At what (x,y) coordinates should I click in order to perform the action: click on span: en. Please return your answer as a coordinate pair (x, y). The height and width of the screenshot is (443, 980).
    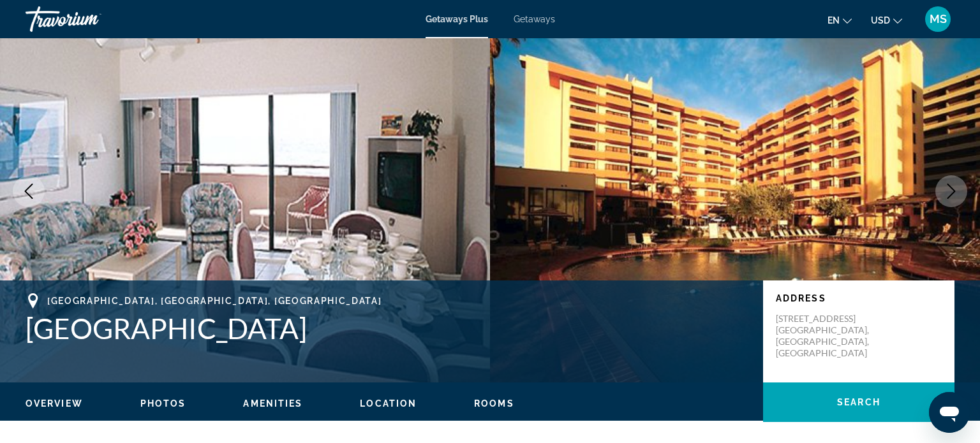
    Looking at the image, I should click on (833, 20).